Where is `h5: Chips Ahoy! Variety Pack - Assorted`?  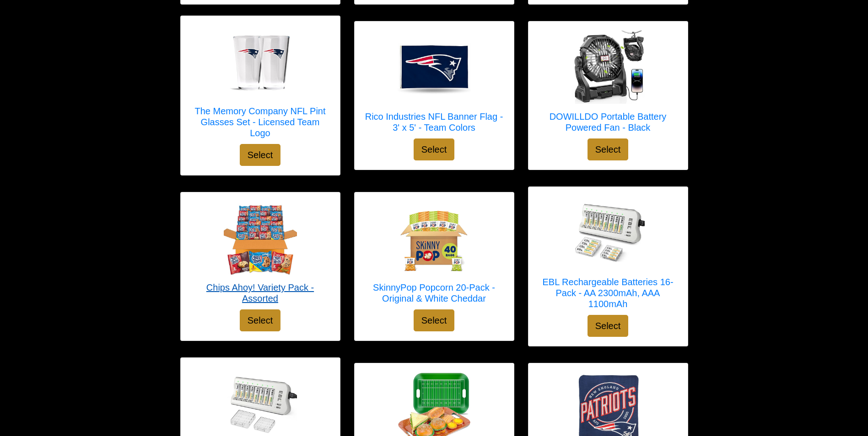
h5: Chips Ahoy! Variety Pack - Assorted is located at coordinates (260, 293).